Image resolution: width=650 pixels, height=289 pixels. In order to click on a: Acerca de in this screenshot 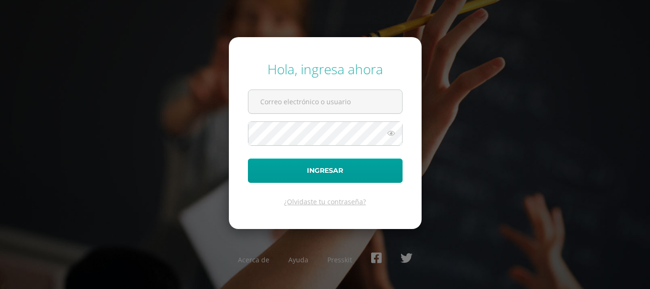, I will do `click(253, 259)`.